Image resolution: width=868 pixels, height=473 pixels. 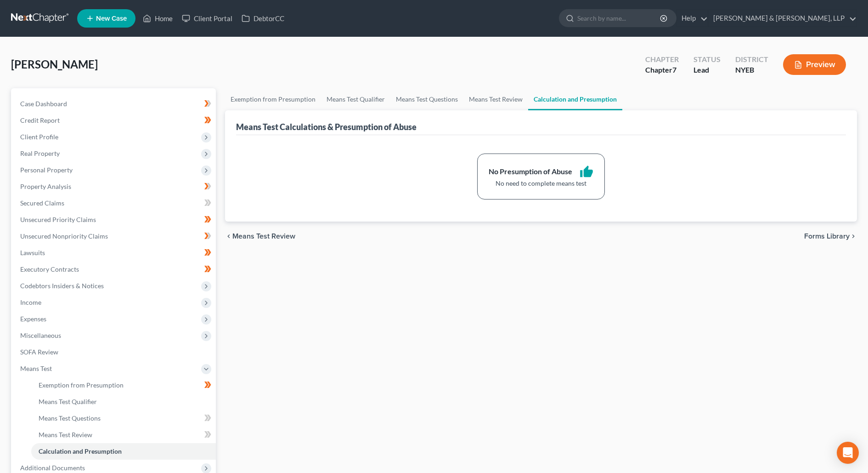 What do you see at coordinates (114, 220) in the screenshot?
I see `a: Unsecured Priority Claims` at bounding box center [114, 220].